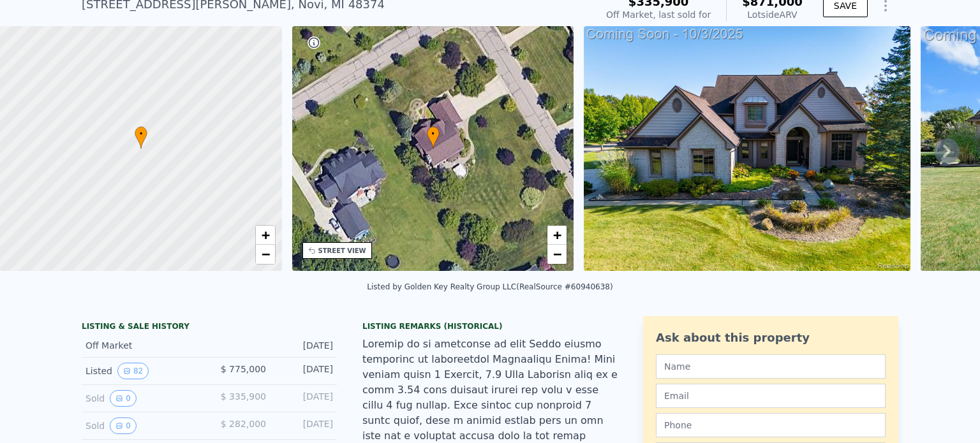 The image size is (980, 443). Describe the element at coordinates (772, 15) in the screenshot. I see `div: Lotside ARV` at that location.